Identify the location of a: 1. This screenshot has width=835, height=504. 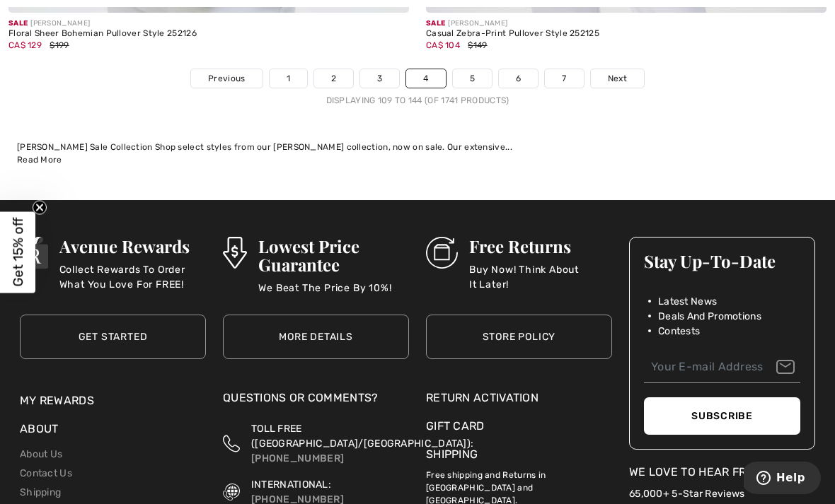
(287, 79).